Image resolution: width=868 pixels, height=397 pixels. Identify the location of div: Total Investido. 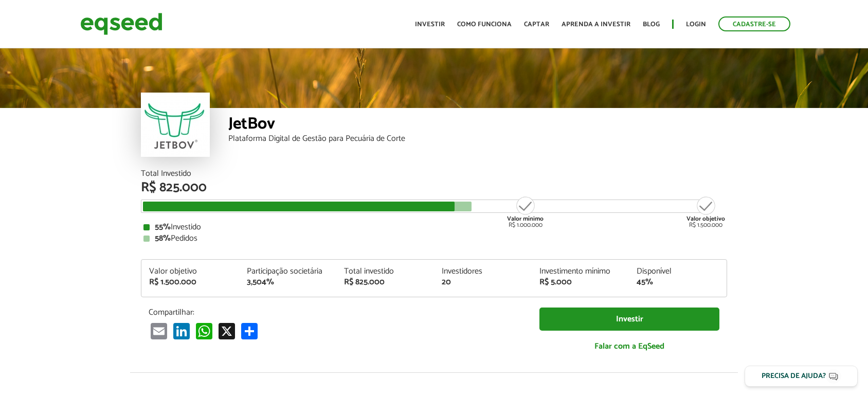
(434, 174).